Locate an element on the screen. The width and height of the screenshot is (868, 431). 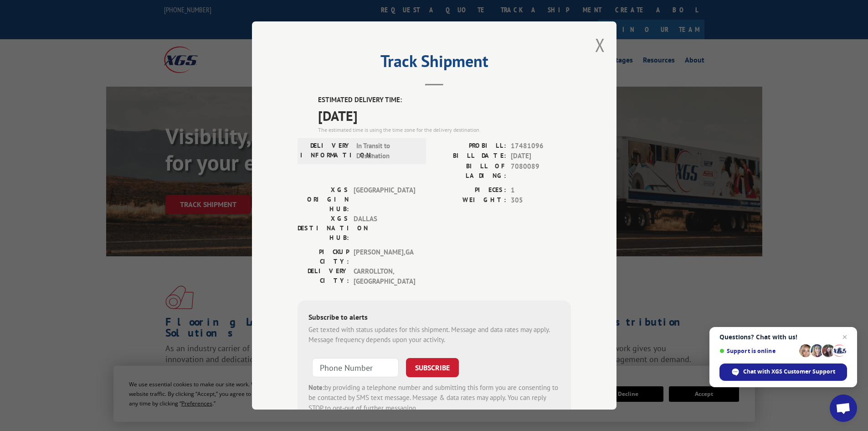
label: XGS DESTINATION HUB: is located at coordinates (323, 228).